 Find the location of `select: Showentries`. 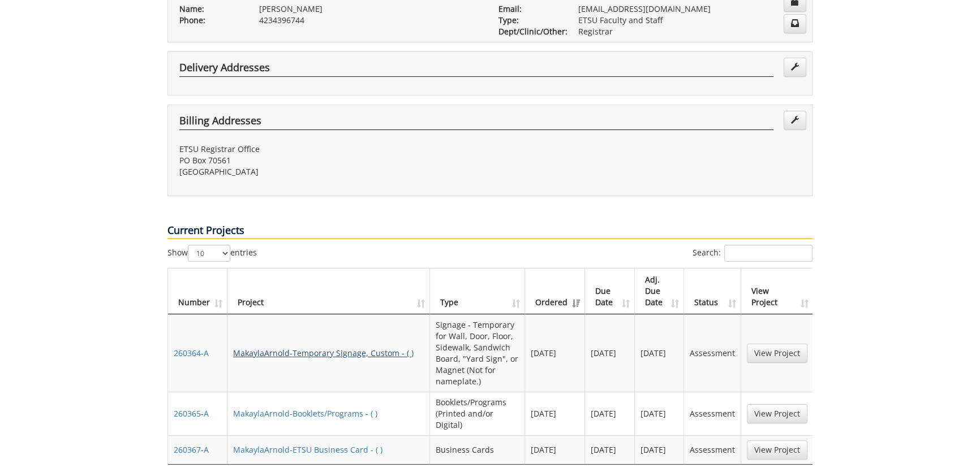

select: Showentries is located at coordinates (208, 254).